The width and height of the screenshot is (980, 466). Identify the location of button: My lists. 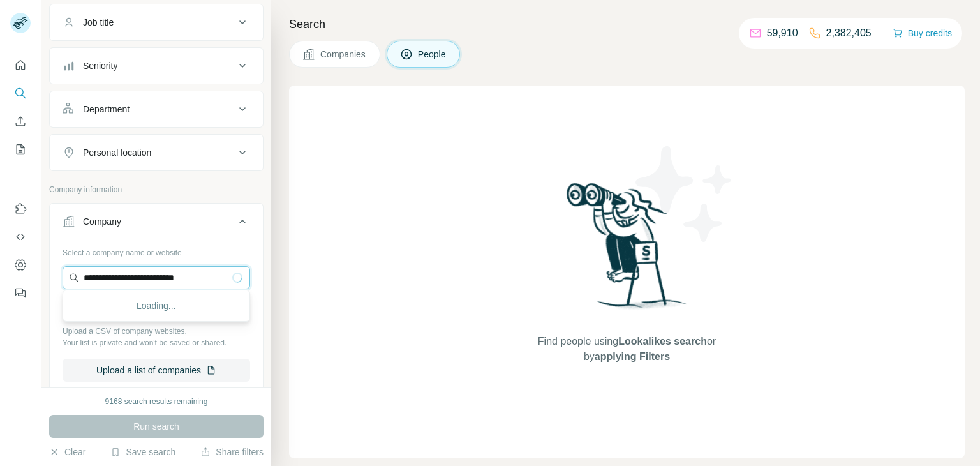
(20, 149).